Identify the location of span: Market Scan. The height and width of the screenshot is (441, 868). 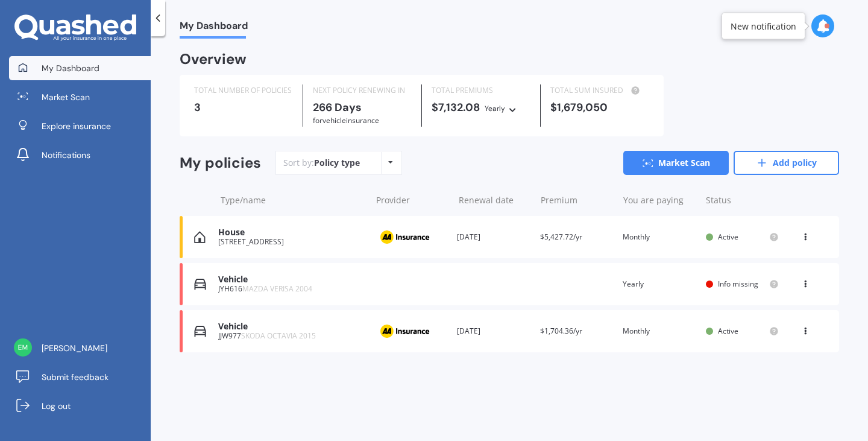
(66, 97).